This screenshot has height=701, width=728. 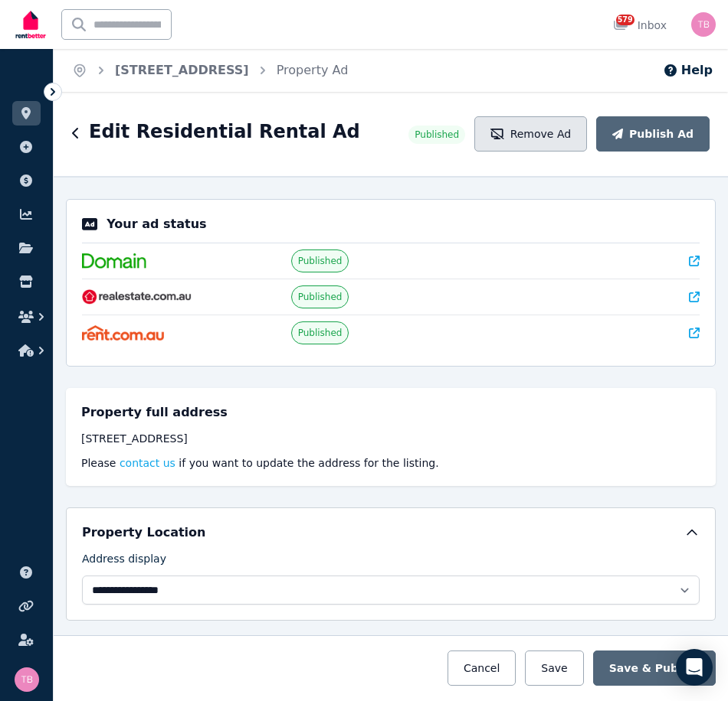 What do you see at coordinates (654, 668) in the screenshot?
I see `button: Save & Publish` at bounding box center [654, 668].